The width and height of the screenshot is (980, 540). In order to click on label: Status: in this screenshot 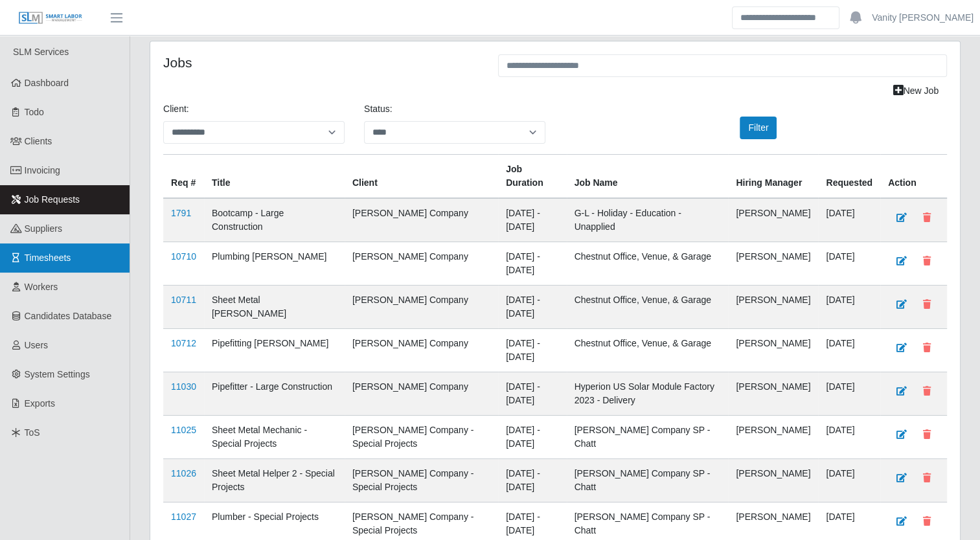, I will do `click(378, 109)`.